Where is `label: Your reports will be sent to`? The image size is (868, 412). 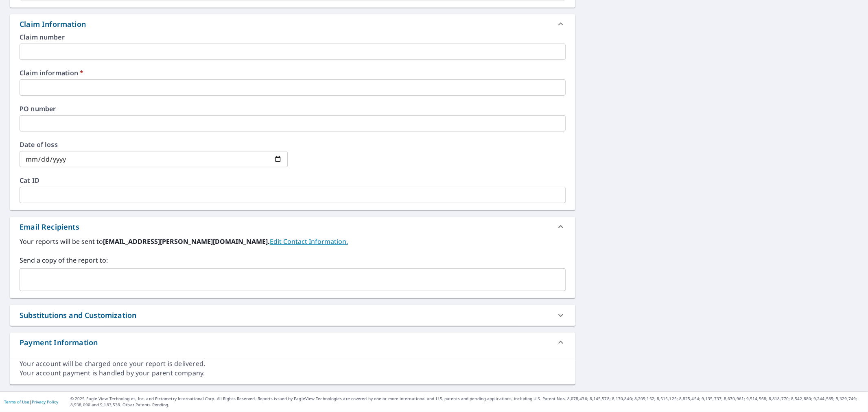 label: Your reports will be sent to is located at coordinates (293, 241).